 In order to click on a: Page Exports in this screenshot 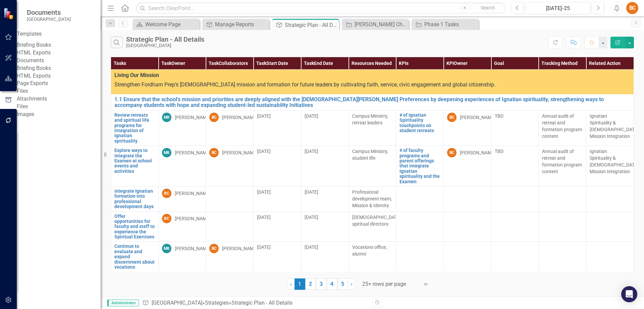, I will do `click(59, 83)`.